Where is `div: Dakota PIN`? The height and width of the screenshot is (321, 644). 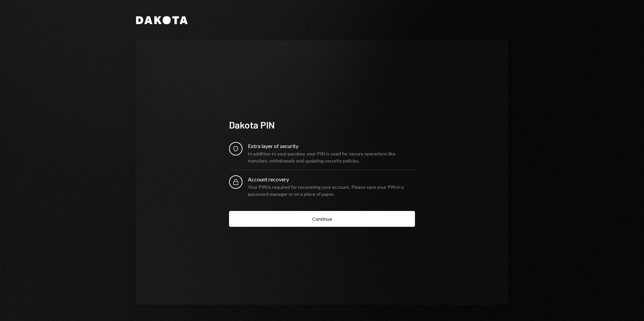
div: Dakota PIN is located at coordinates (322, 125).